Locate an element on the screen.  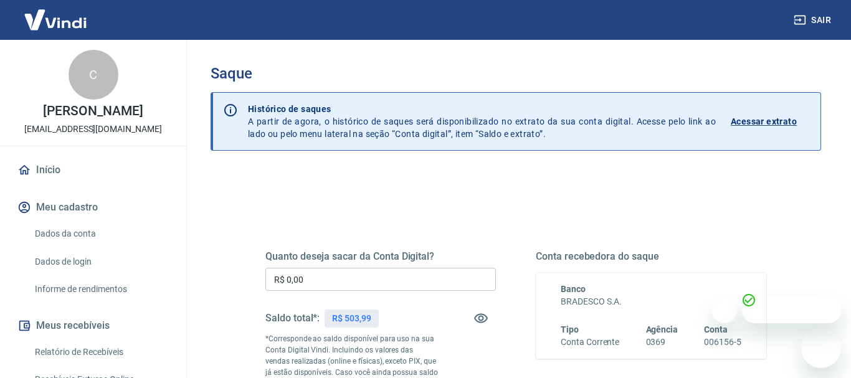
h6: 006156-5 is located at coordinates (722, 342).